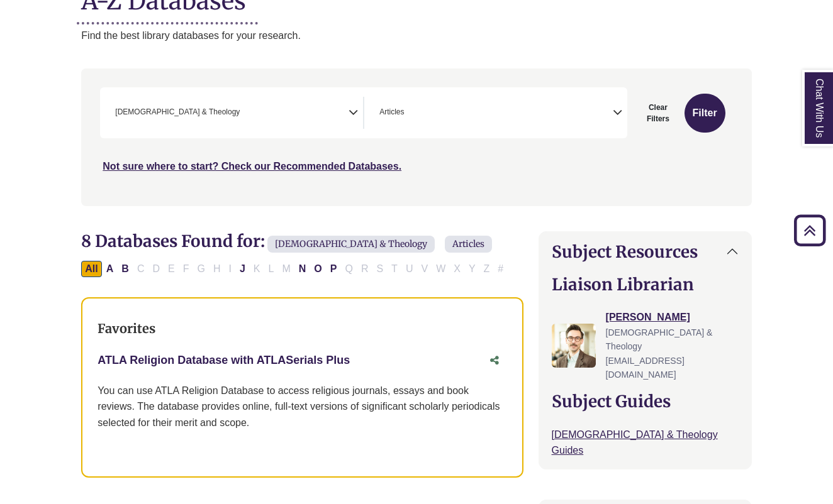 The height and width of the screenshot is (504, 833). What do you see at coordinates (223, 360) in the screenshot?
I see `a: ATLA Religion Database with ATLASerials Plus` at bounding box center [223, 360].